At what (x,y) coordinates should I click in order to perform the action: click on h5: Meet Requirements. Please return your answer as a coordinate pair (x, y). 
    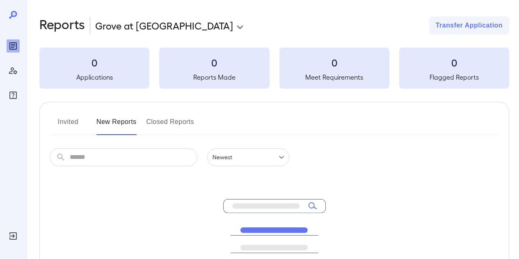
    Looking at the image, I should click on (335, 77).